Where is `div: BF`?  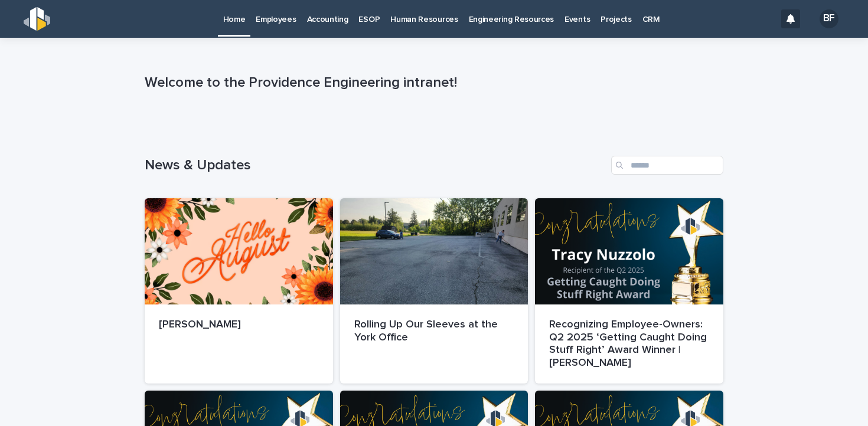 div: BF is located at coordinates (829, 19).